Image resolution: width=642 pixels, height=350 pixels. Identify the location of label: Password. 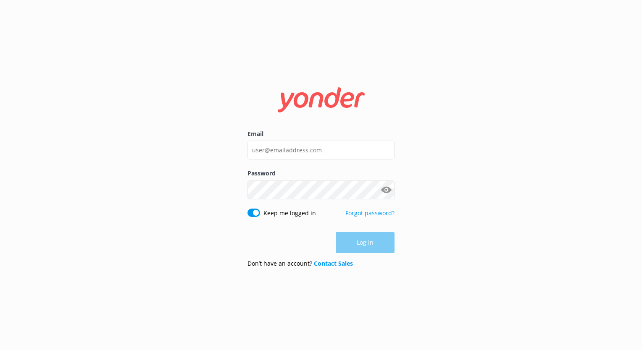
(321, 173).